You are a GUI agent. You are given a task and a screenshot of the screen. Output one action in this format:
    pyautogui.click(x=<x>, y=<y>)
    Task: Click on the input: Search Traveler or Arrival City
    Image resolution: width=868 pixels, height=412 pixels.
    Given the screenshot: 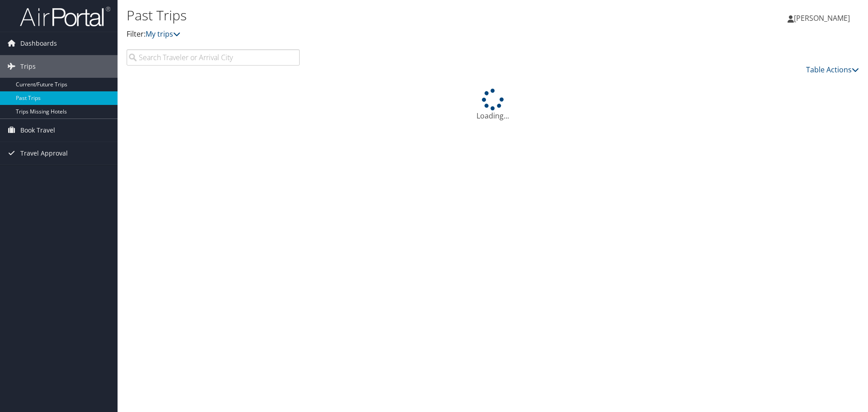 What is the action you would take?
    pyautogui.click(x=213, y=57)
    